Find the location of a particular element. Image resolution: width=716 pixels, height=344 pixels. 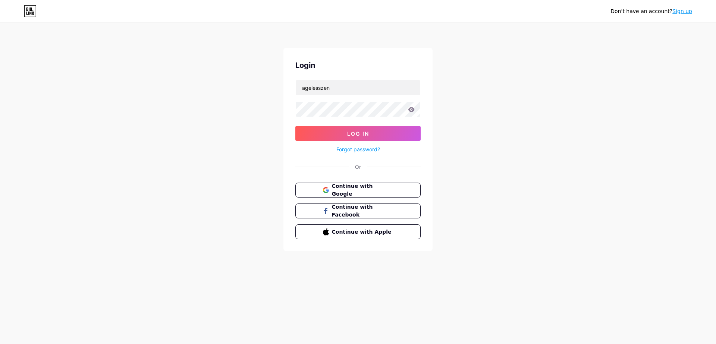

span: Continue with Facebook is located at coordinates (362, 211).